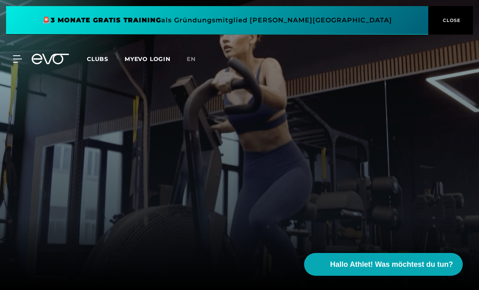 The width and height of the screenshot is (479, 290). I want to click on button: CLOSE, so click(451, 20).